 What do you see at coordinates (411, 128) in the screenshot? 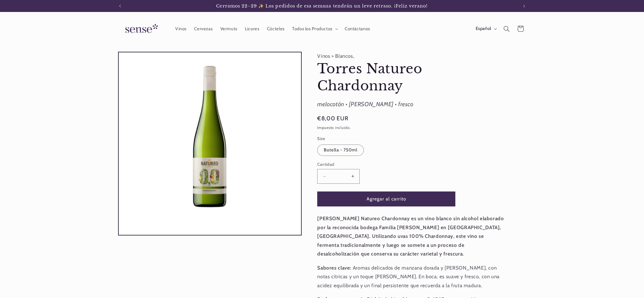
I see `div: Impuesto incluido.` at bounding box center [411, 128].